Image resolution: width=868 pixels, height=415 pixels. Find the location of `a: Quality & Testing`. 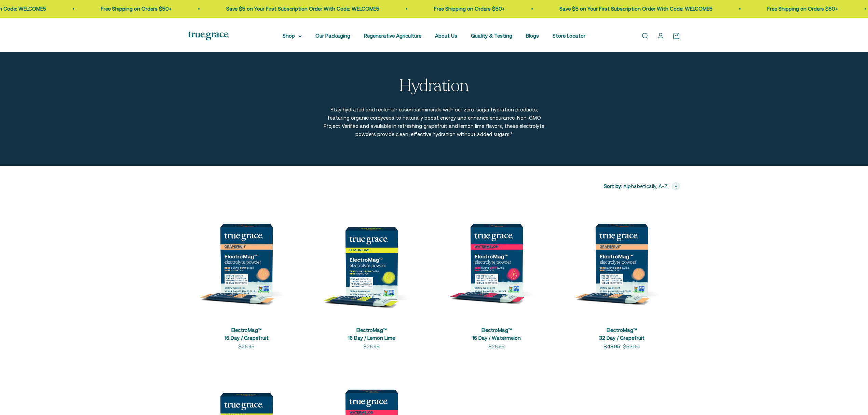

a: Quality & Testing is located at coordinates (491, 35).